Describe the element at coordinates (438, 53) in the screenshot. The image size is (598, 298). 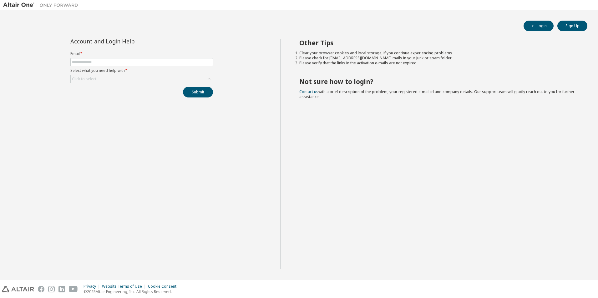
I see `li: Clear your browser cookies and local storage, if you continue experiencing problems.` at that location.